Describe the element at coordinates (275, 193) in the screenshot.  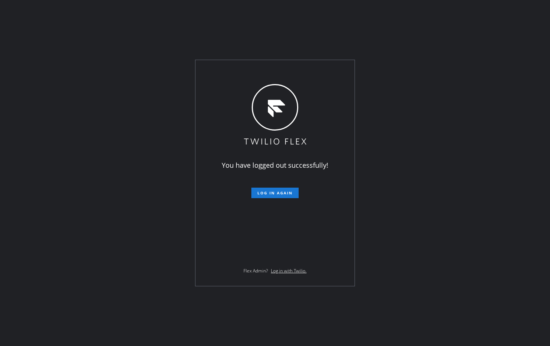
I see `button: Log in again` at that location.